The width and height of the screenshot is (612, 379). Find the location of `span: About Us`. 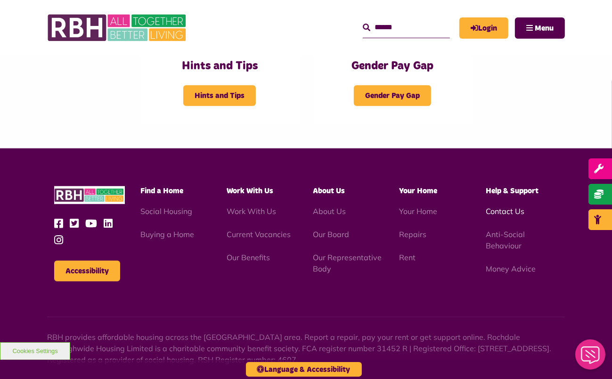

span: About Us is located at coordinates (329, 191).